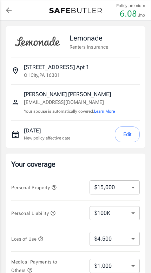 Image resolution: width=151 pixels, height=273 pixels. Describe the element at coordinates (131, 6) in the screenshot. I see `p: Policy premium` at that location.